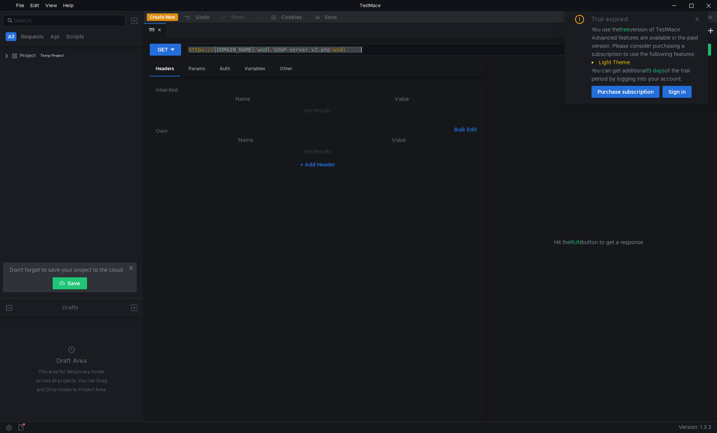 The height and width of the screenshot is (433, 717). I want to click on span: free, so click(625, 30).